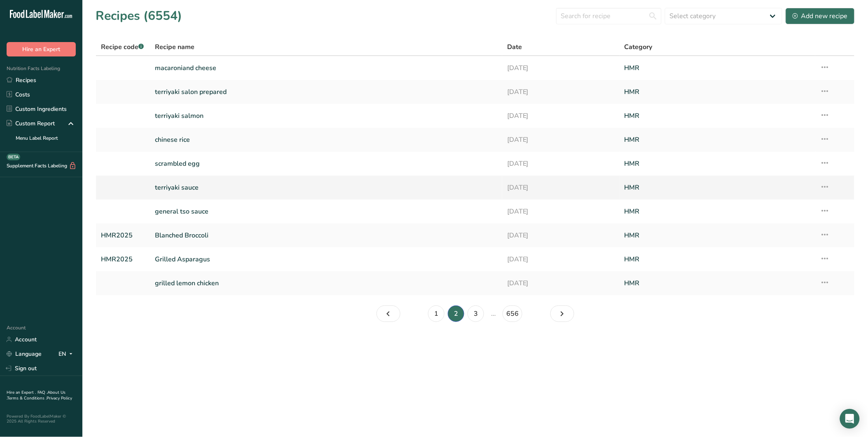 Image resolution: width=868 pixels, height=437 pixels. I want to click on a: Privacy Policy, so click(59, 398).